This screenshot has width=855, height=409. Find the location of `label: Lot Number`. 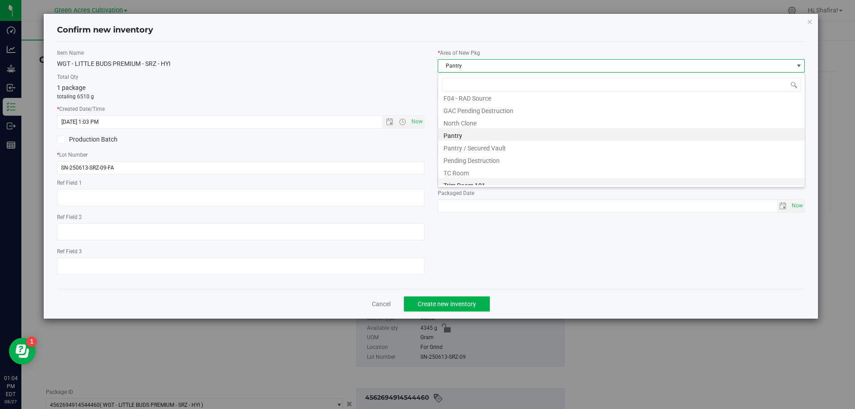

label: Lot Number is located at coordinates (241, 155).